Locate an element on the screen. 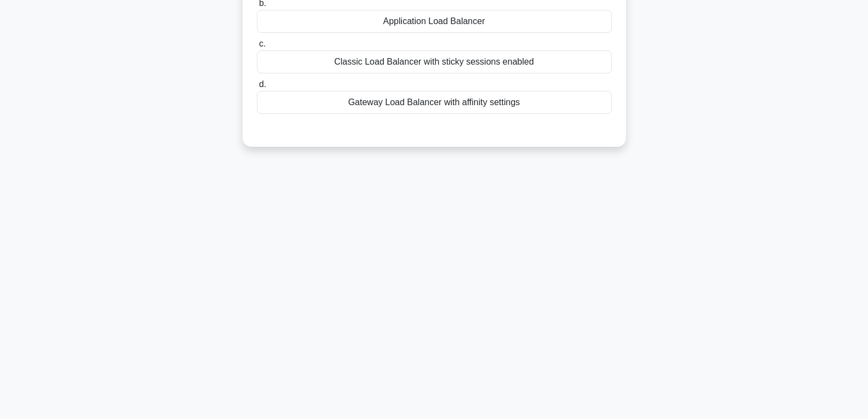  span: c. is located at coordinates (262, 43).